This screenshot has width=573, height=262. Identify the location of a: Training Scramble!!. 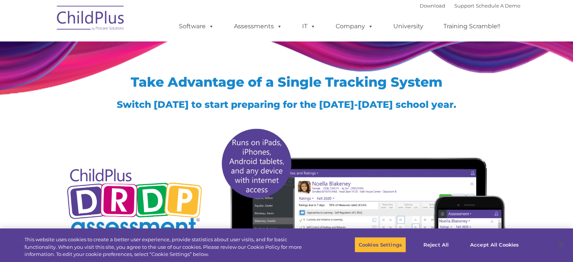
(472, 26).